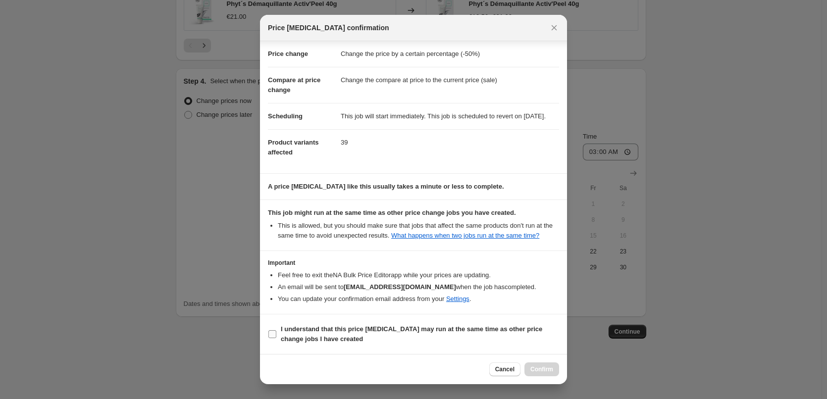  I want to click on span: Cancel, so click(505, 370).